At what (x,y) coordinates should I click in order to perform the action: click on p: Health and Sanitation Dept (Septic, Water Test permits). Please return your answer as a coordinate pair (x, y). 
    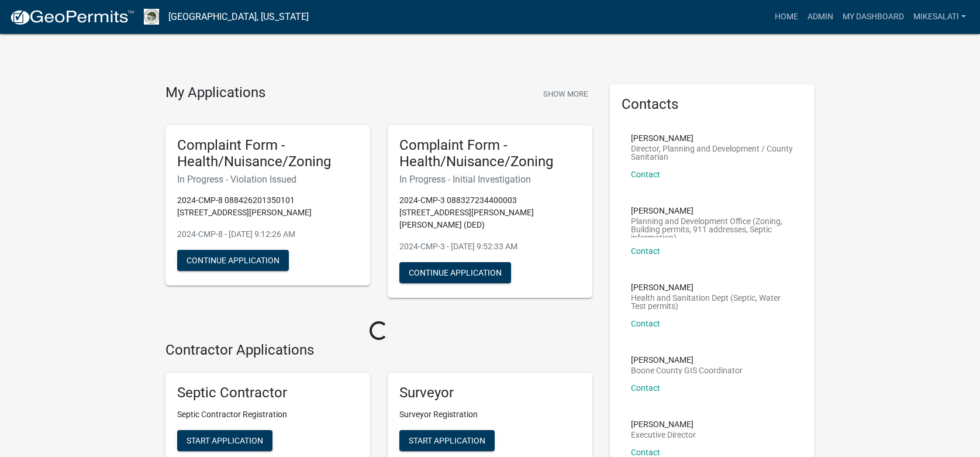
    Looking at the image, I should click on (713, 302).